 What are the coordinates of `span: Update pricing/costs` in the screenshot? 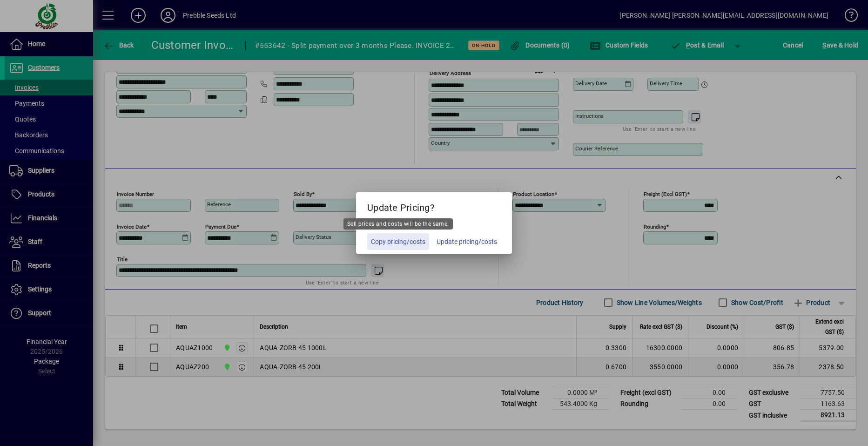 It's located at (467, 241).